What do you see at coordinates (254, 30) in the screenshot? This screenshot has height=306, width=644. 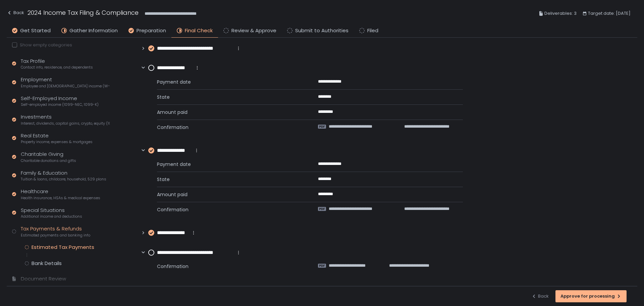 I see `span: Review & Approve` at bounding box center [254, 30].